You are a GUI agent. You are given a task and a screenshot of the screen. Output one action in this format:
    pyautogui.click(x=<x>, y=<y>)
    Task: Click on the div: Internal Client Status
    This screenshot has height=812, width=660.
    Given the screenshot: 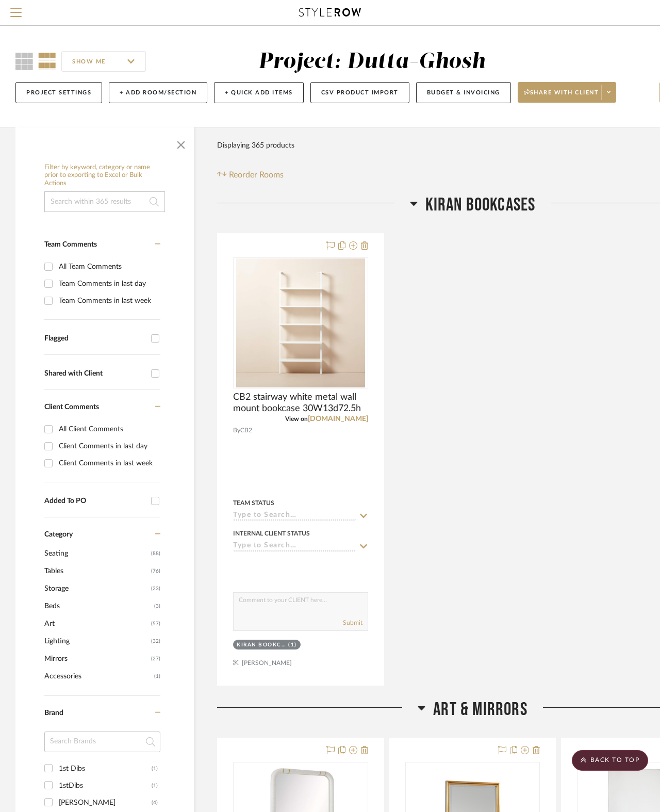 What is the action you would take?
    pyautogui.click(x=271, y=533)
    